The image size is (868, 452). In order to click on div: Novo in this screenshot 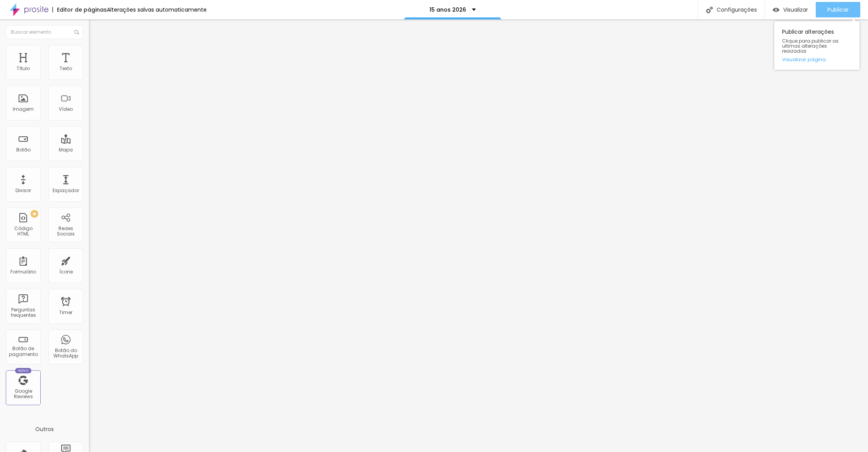, I will do `click(24, 371)`.